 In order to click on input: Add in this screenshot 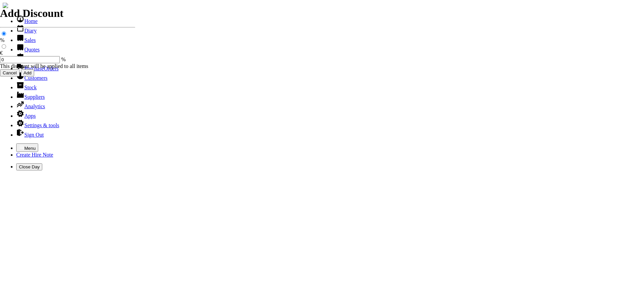, I will do `click(28, 73)`.